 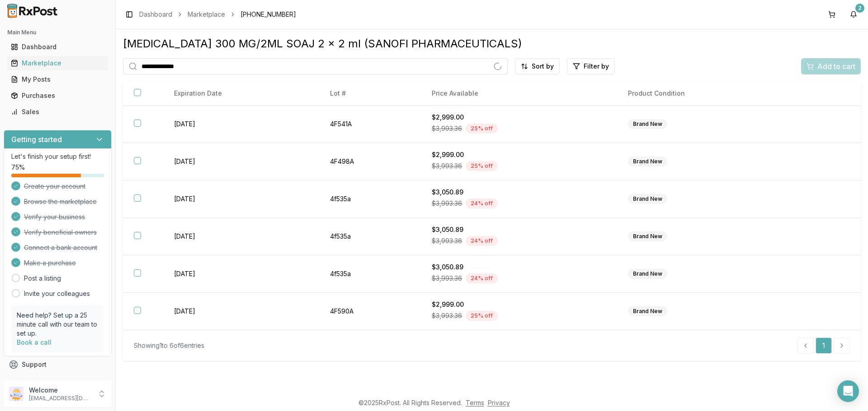 What do you see at coordinates (57, 112) in the screenshot?
I see `a: Sales` at bounding box center [57, 112].